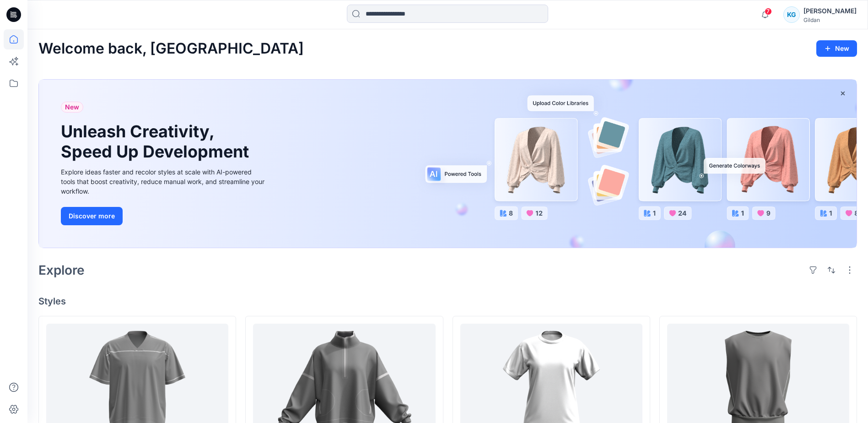 This screenshot has width=868, height=423. Describe the element at coordinates (92, 216) in the screenshot. I see `button: Discover more` at that location.